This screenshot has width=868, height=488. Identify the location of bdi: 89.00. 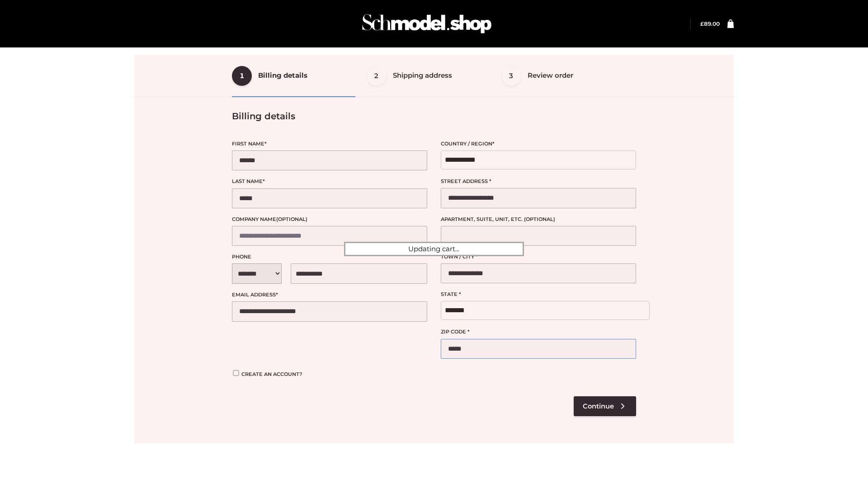
(709, 24).